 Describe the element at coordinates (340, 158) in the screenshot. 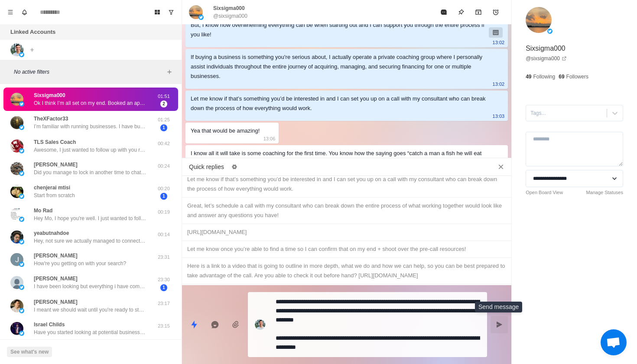

I see `div: I know all it will take is some coaching for the first time. You know how the saying goes “catch ...` at that location.